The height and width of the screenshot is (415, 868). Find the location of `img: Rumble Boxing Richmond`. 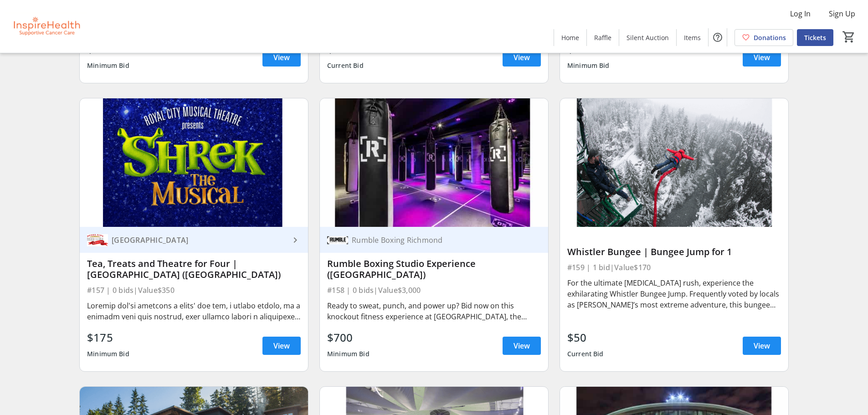

img: Rumble Boxing Richmond is located at coordinates (338, 240).